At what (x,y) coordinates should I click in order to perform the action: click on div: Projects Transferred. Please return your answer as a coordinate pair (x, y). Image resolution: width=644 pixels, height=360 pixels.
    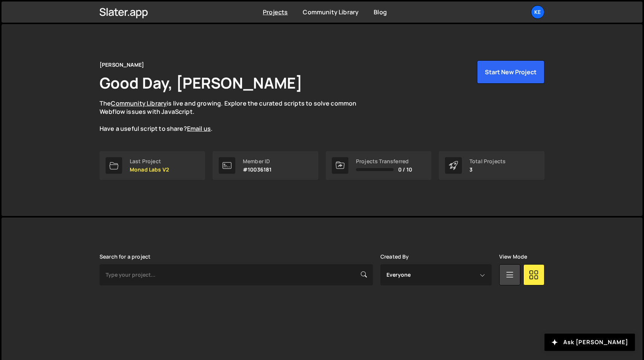
    Looking at the image, I should click on (384, 161).